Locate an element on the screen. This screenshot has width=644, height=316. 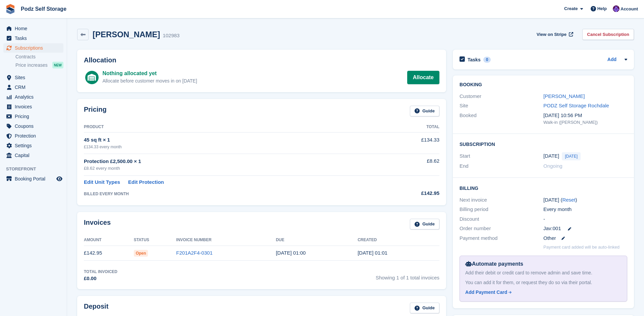
th: Product is located at coordinates (229, 127).